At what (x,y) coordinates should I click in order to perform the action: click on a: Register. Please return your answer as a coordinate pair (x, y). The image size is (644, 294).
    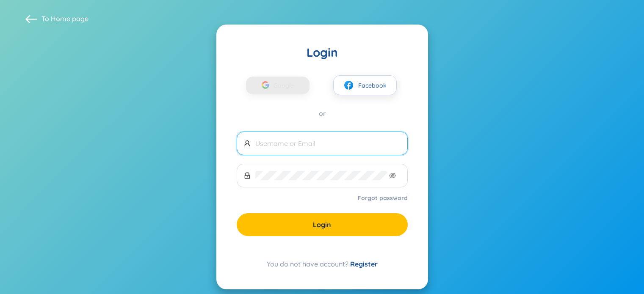
    Looking at the image, I should click on (364, 264).